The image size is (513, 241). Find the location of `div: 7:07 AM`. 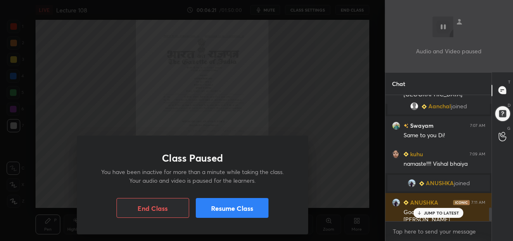

div: 7:07 AM is located at coordinates (478, 125).